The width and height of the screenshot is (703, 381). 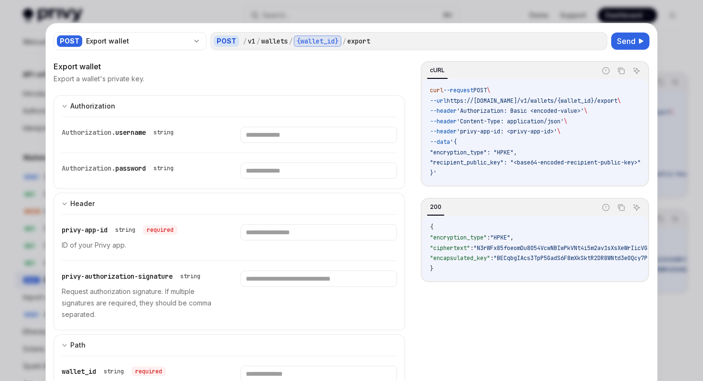 What do you see at coordinates (450, 248) in the screenshot?
I see `span: "ciphertext"` at bounding box center [450, 248].